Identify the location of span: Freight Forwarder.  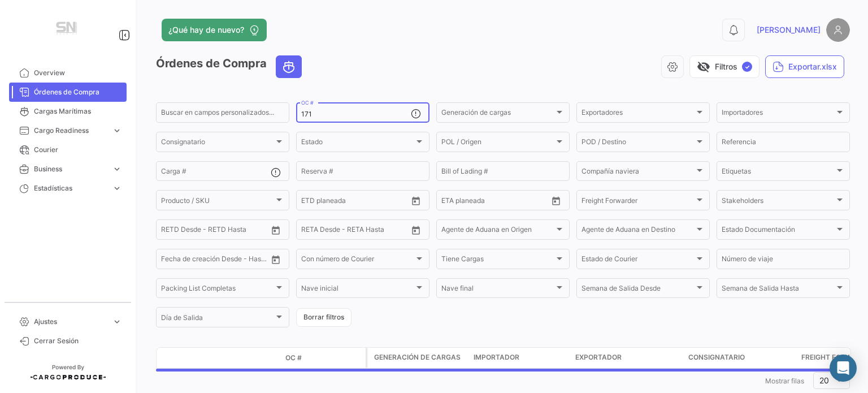
(638, 202).